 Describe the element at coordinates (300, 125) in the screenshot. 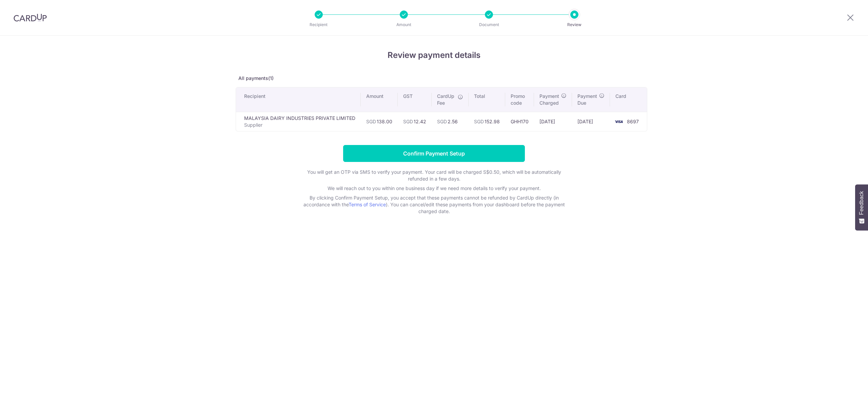

I see `p: Supplier` at that location.